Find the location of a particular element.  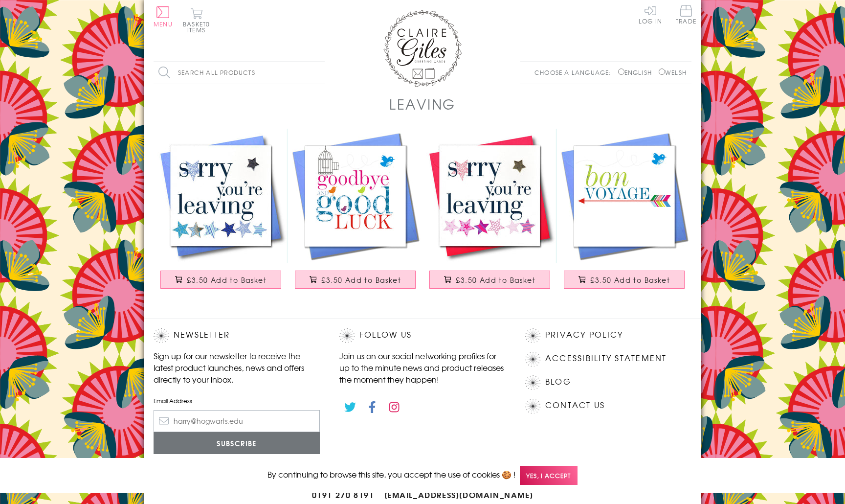

input: harry@hogwarts.edu is located at coordinates (237, 421).